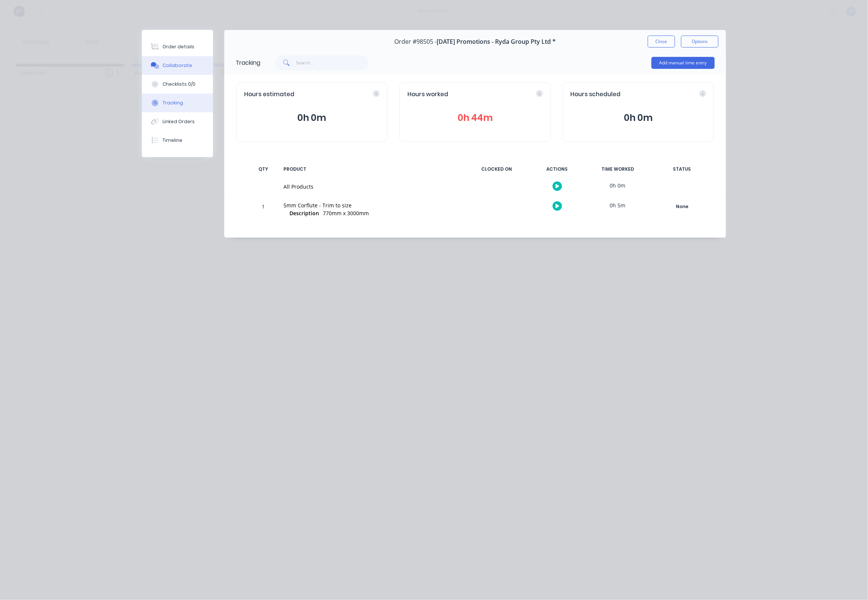 The width and height of the screenshot is (868, 600). I want to click on button: Linked Orders, so click(177, 121).